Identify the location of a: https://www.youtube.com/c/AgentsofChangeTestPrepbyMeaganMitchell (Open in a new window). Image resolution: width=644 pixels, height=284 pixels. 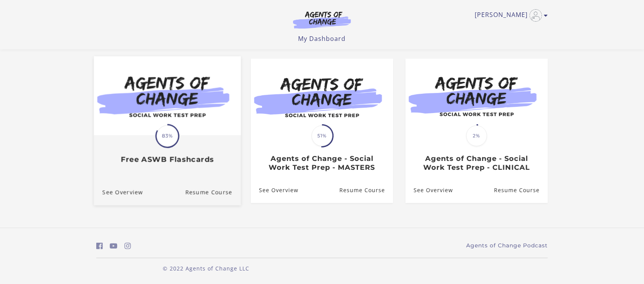
(114, 246).